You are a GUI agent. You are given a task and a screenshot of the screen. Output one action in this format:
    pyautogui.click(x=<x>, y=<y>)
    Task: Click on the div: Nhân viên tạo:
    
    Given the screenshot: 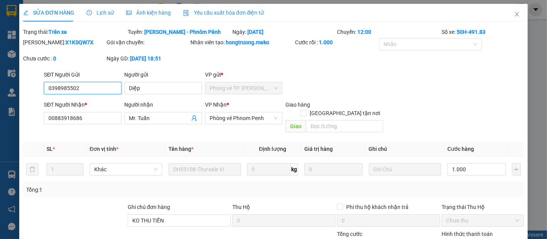 What is the action you would take?
    pyautogui.click(x=242, y=42)
    